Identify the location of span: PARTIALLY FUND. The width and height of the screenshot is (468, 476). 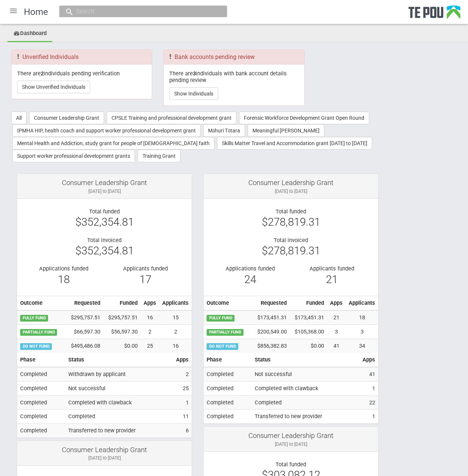
(38, 332).